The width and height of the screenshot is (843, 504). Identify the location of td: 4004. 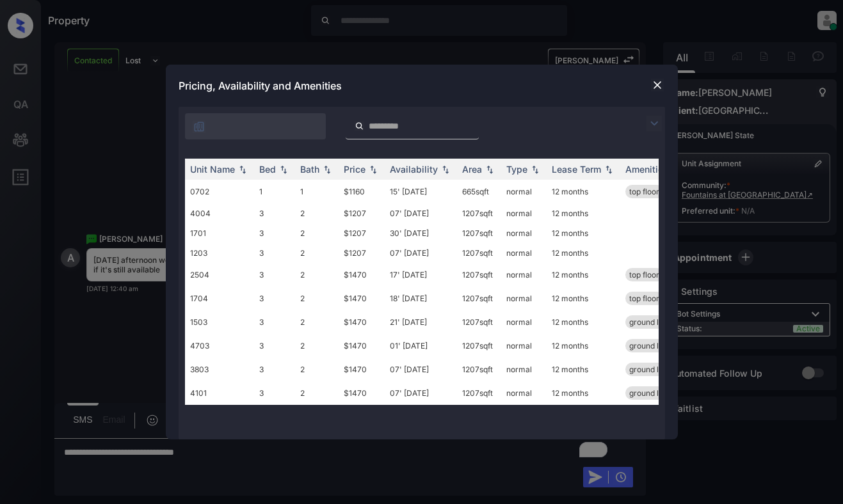
(219, 213).